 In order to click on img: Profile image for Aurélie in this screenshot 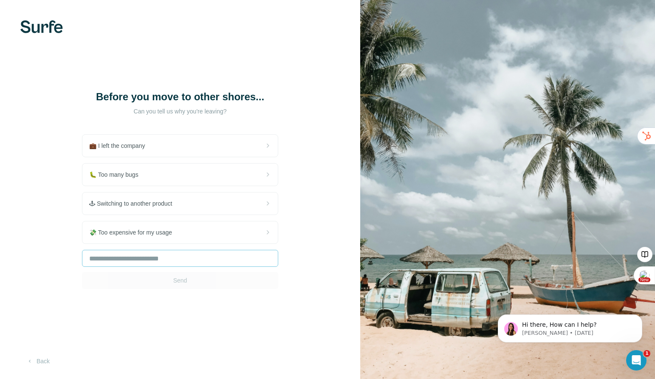, I will do `click(26, 32)`.